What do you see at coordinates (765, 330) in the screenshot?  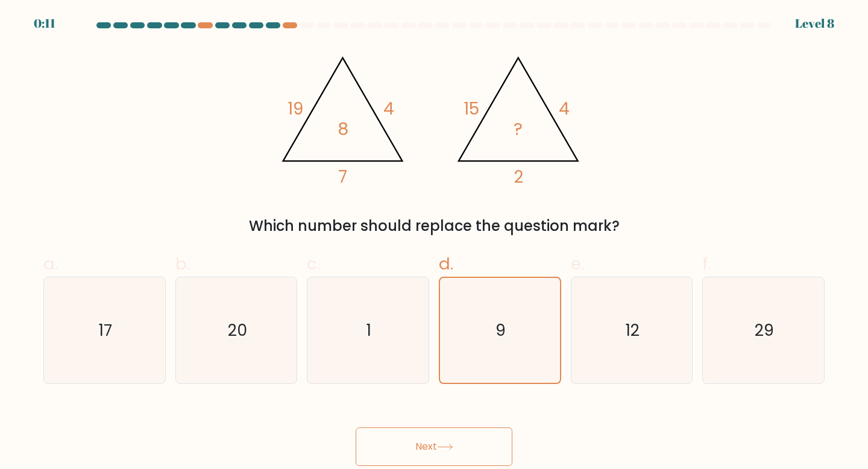 I see `text: 29` at bounding box center [765, 330].